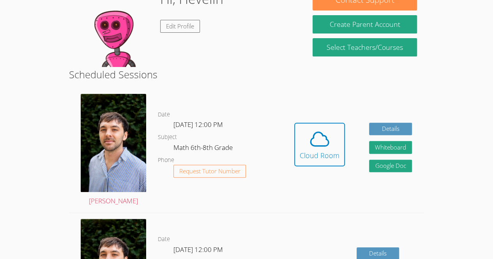 This screenshot has height=259, width=493. Describe the element at coordinates (210, 171) in the screenshot. I see `span: Request Tutor Number` at that location.